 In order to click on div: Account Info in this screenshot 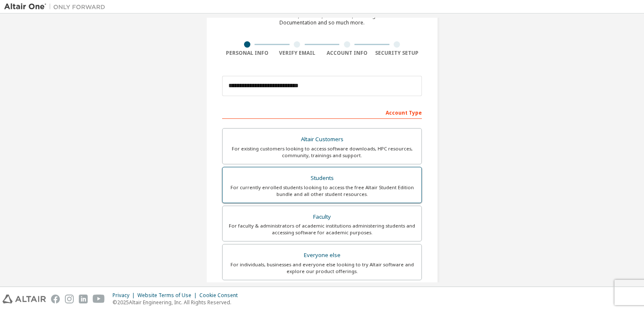, I will do `click(347, 53)`.